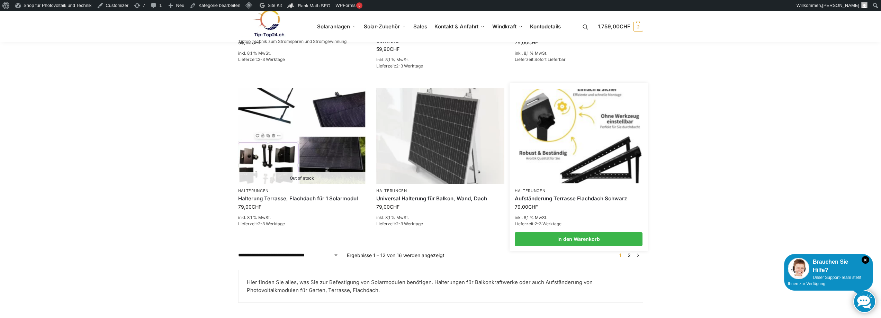  What do you see at coordinates (578, 136) in the screenshot?
I see `img: Aufständerung Terrasse Flachdach Schwarz` at bounding box center [578, 136].